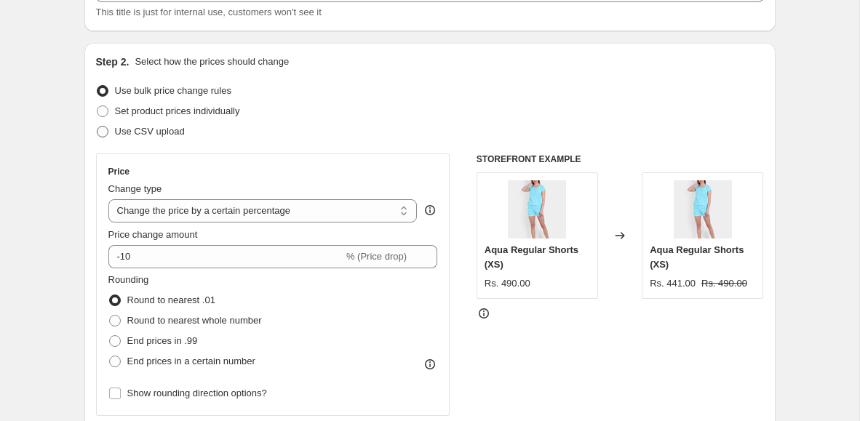 This screenshot has height=421, width=860. I want to click on span: Use CSV upload, so click(150, 131).